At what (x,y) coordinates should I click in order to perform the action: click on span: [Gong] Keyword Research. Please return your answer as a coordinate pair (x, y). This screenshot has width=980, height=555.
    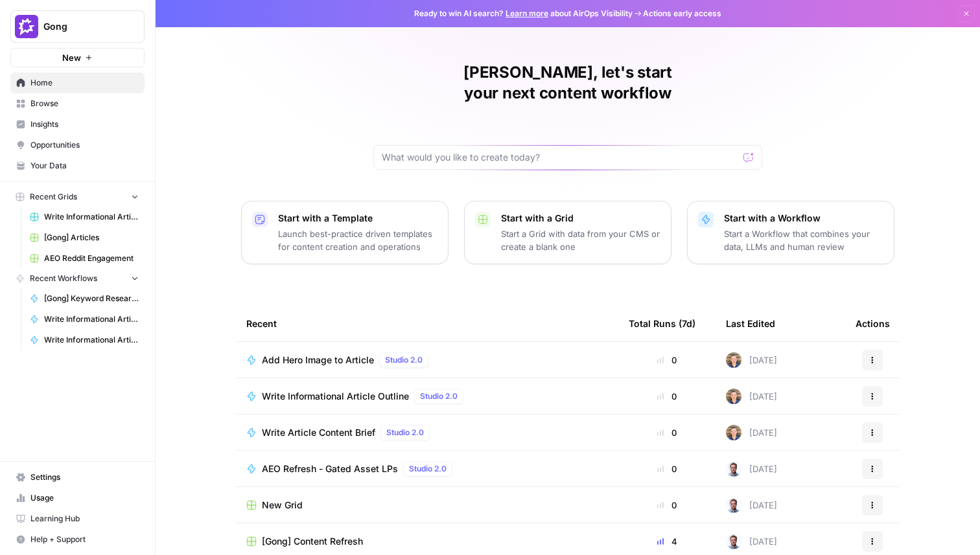
    Looking at the image, I should click on (92, 298).